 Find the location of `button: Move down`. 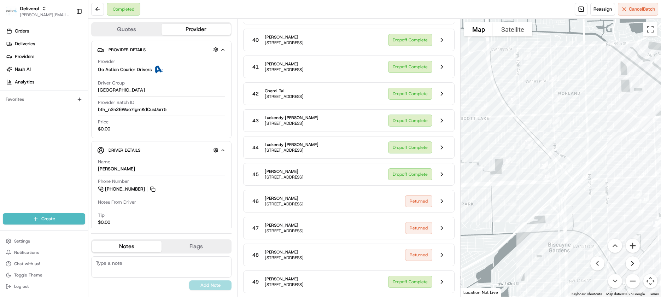

button: Move down is located at coordinates (615, 281).